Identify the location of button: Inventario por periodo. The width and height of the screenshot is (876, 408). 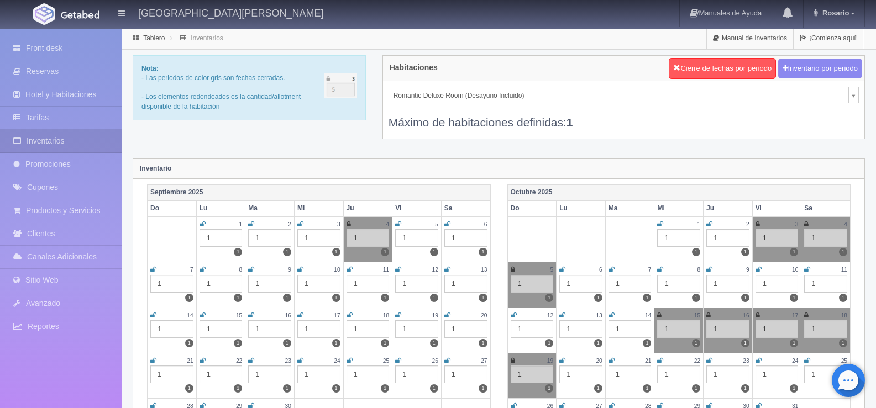
(820, 69).